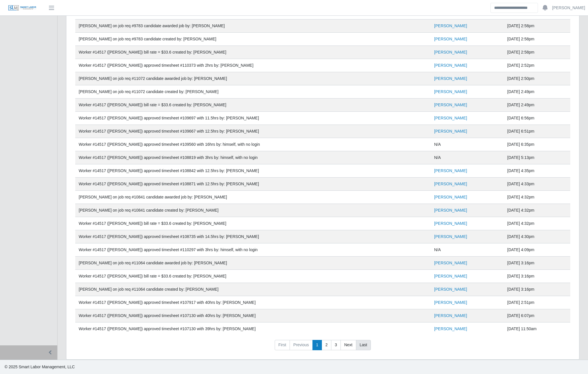 This screenshot has height=374, width=588. Describe the element at coordinates (323, 347) in the screenshot. I see `nav: pagination` at that location.